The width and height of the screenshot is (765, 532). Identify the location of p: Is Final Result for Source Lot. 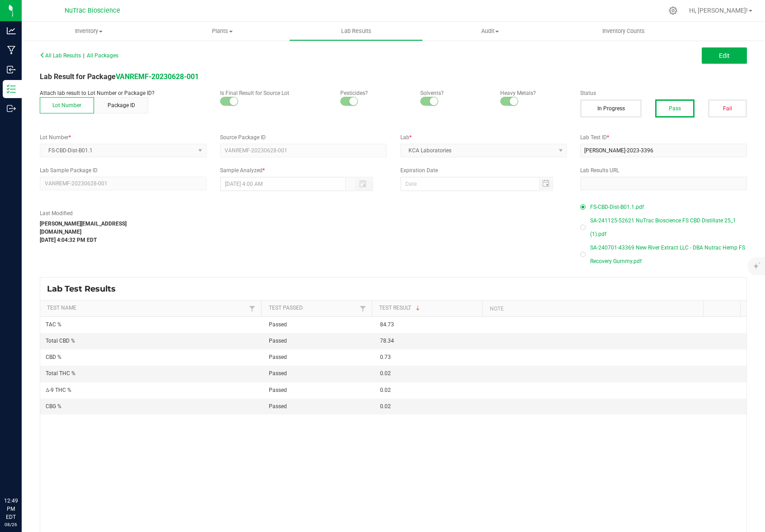
(273, 93).